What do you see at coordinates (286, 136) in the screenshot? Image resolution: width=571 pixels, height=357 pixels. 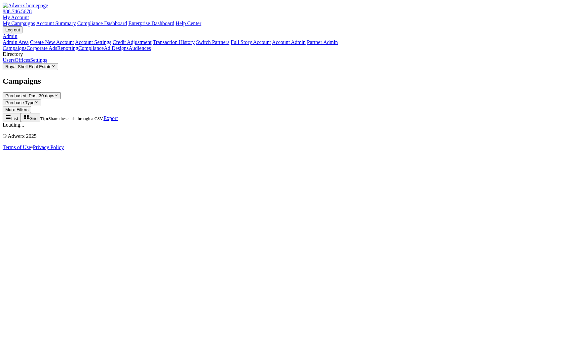 I see `p: © Adwerx 2025` at bounding box center [286, 136].